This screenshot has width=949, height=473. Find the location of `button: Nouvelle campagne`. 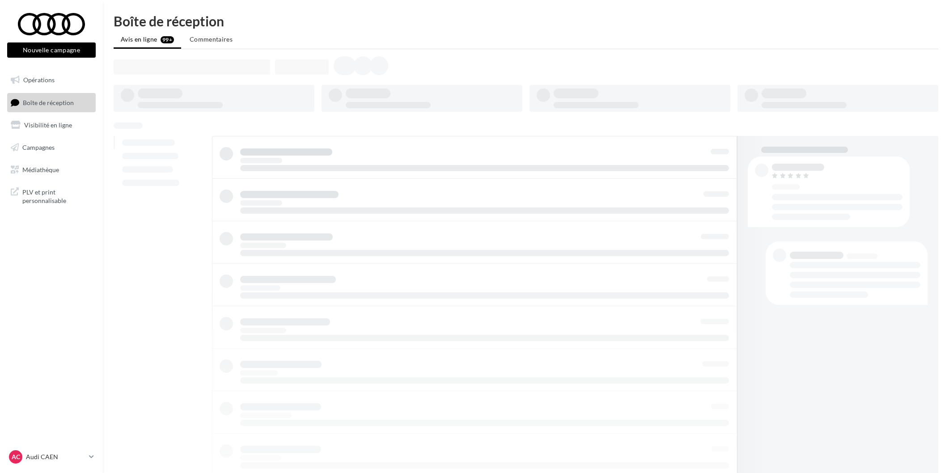

button: Nouvelle campagne is located at coordinates (51, 50).